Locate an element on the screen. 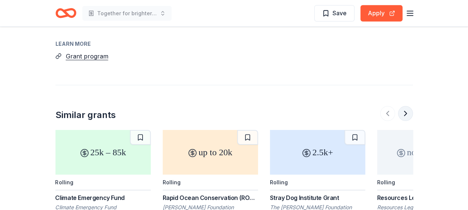  div: up to 20k is located at coordinates (210, 152).